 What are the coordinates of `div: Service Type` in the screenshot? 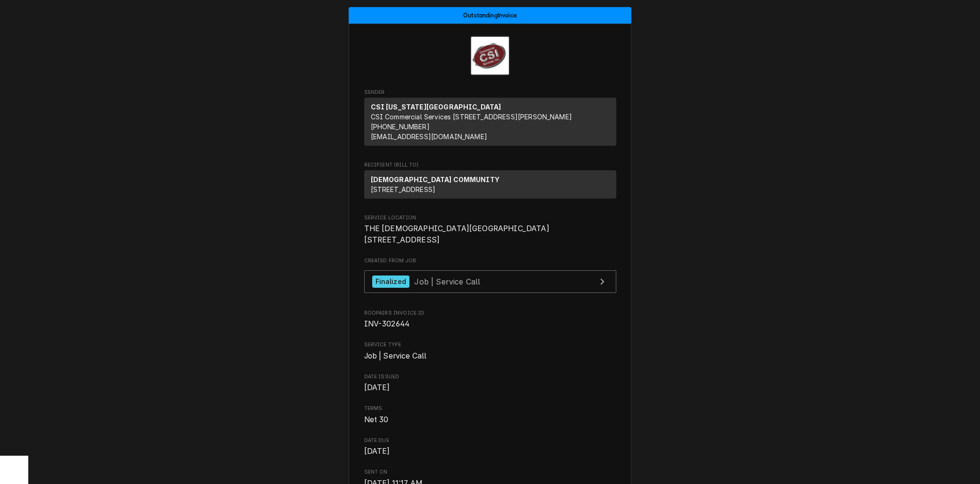 It's located at (490, 351).